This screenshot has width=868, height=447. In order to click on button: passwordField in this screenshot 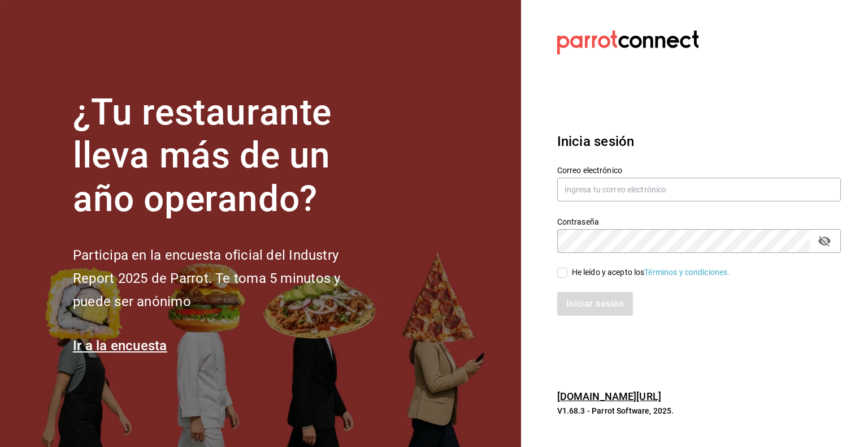, I will do `click(824, 241)`.